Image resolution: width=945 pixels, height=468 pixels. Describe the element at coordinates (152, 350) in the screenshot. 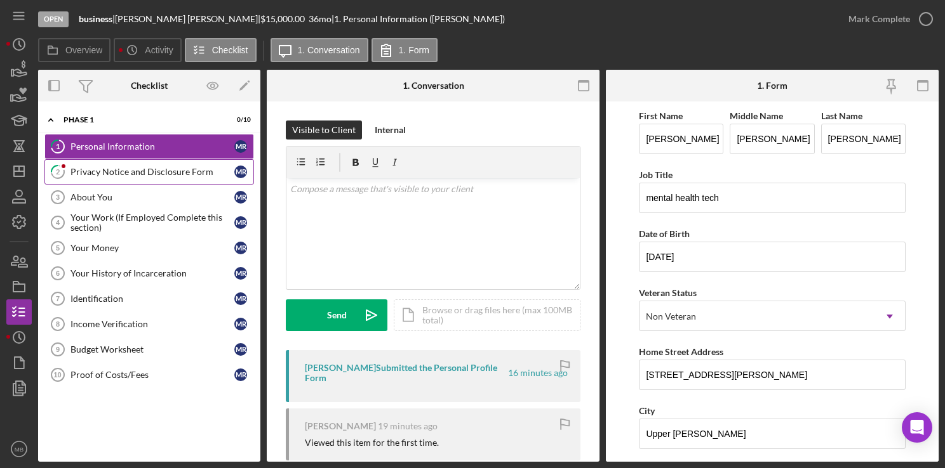

I see `div: Budget Worksheet` at that location.